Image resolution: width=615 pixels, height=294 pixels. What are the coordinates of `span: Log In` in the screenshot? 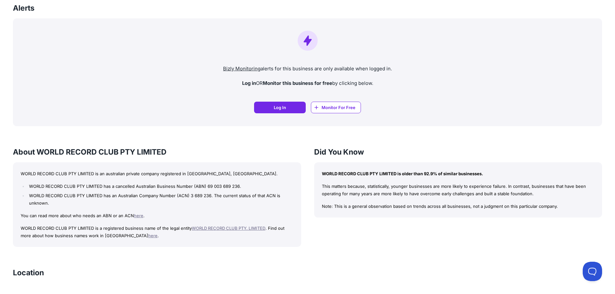 It's located at (280, 107).